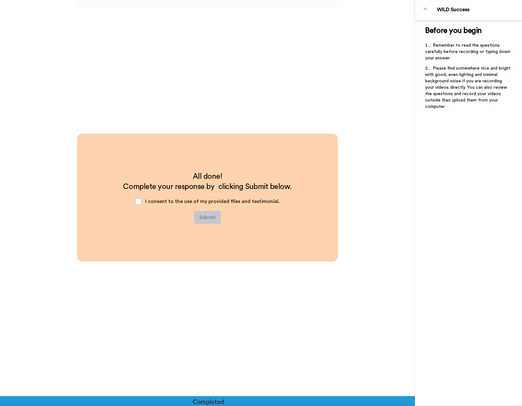 This screenshot has height=406, width=522. I want to click on div: Completed, so click(208, 401).